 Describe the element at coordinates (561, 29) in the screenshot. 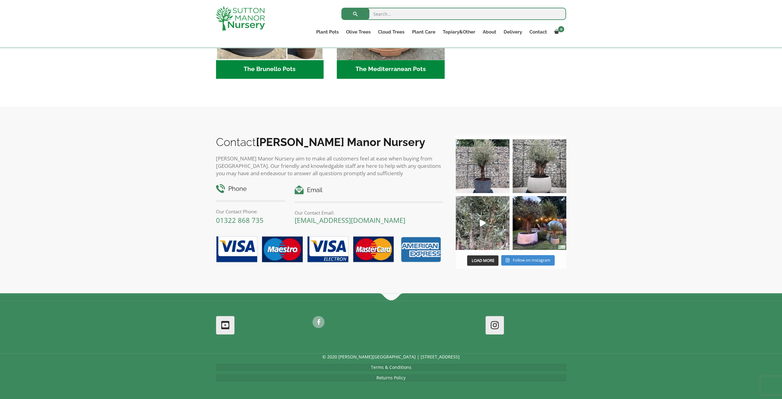

I see `span: 0` at that location.